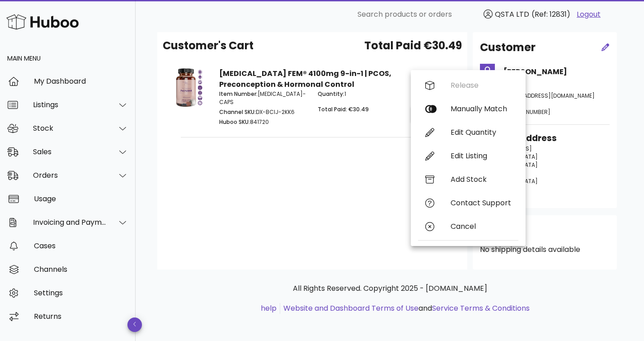 This screenshot has height=341, width=644. Describe the element at coordinates (481, 179) in the screenshot. I see `div: Add Stock` at that location.